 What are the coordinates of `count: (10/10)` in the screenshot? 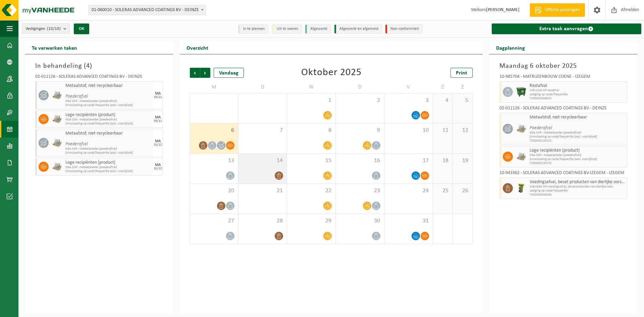 It's located at (53, 29).